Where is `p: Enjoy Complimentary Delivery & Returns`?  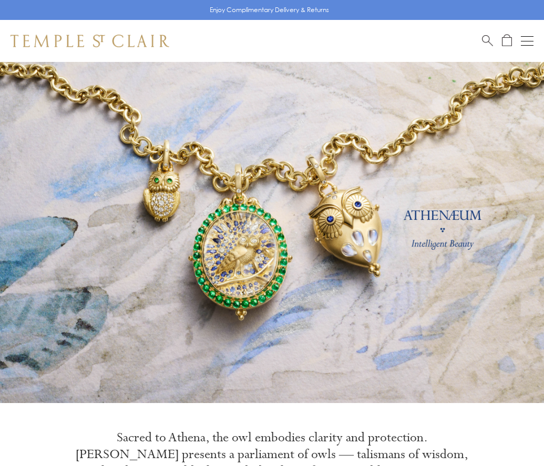
p: Enjoy Complimentary Delivery & Returns is located at coordinates (269, 10).